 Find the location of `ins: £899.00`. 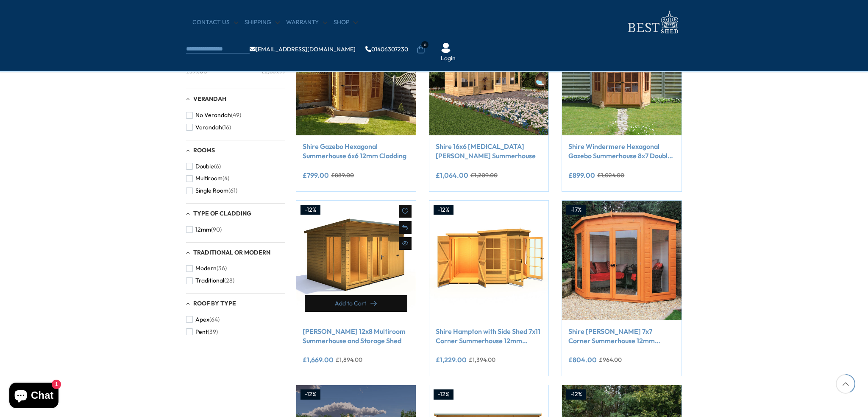

ins: £899.00 is located at coordinates (581, 175).